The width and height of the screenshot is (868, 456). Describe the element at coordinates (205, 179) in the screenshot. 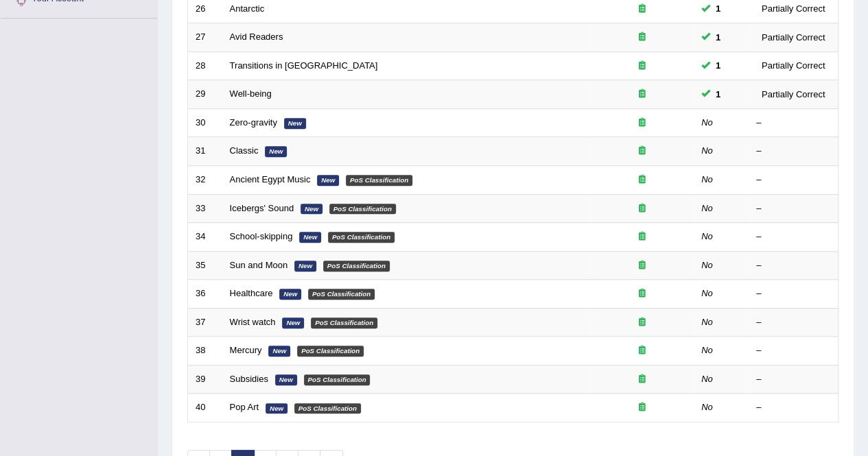

I see `td: 32` at that location.